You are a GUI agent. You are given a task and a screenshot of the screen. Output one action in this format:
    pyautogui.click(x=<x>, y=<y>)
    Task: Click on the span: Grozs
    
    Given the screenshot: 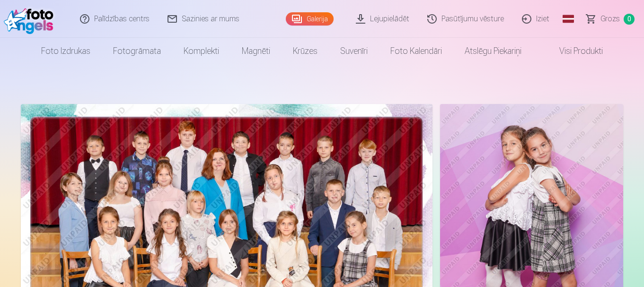 What is the action you would take?
    pyautogui.click(x=610, y=19)
    